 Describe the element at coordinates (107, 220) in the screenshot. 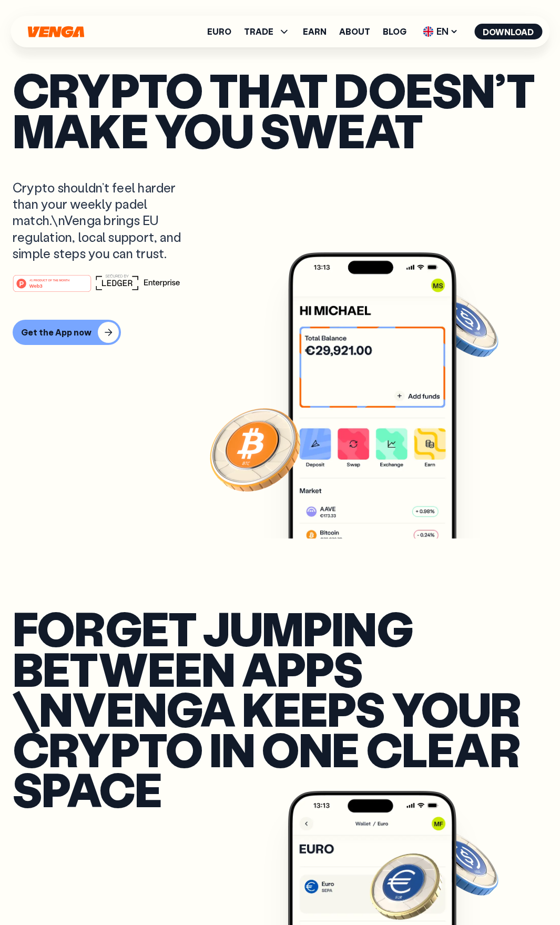

I see `p: Crypto shouldn’t feel harder than your weekly padel match.\nVenga brings EU regulation, local sup...` at that location.